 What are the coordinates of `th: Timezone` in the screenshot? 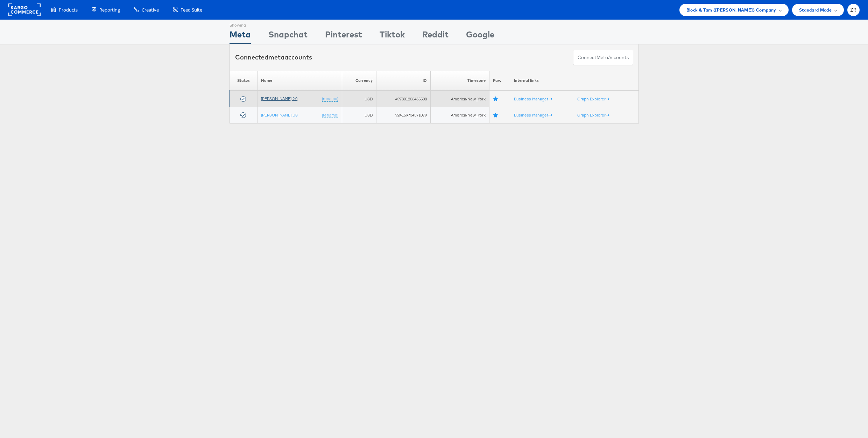 It's located at (460, 81).